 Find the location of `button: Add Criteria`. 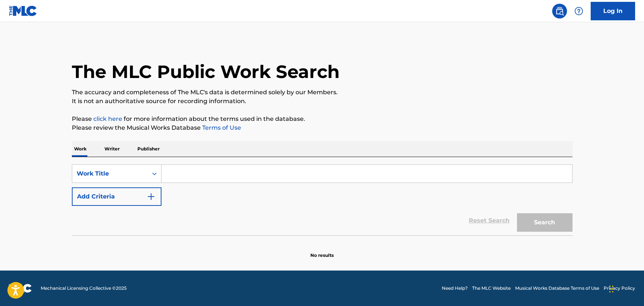

button: Add Criteria is located at coordinates (116, 197).